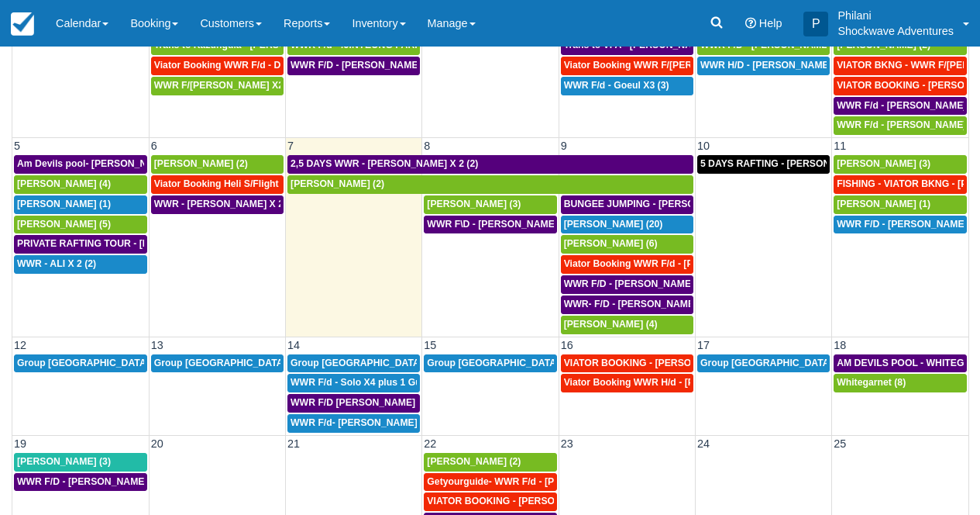 The image size is (980, 515). I want to click on span: 24, so click(704, 443).